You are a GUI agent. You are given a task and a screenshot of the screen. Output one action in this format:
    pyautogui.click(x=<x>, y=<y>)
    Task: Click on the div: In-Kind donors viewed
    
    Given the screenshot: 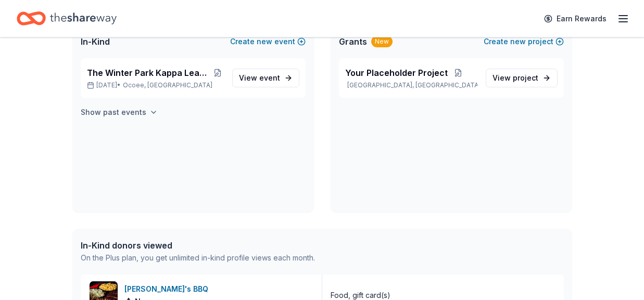 What is the action you would take?
    pyautogui.click(x=198, y=245)
    